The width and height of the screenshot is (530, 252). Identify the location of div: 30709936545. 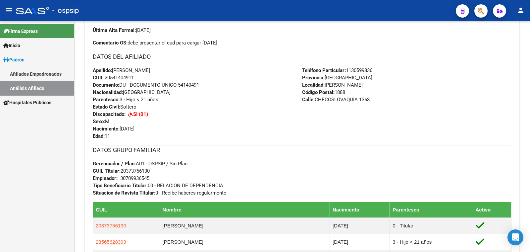
(135, 178).